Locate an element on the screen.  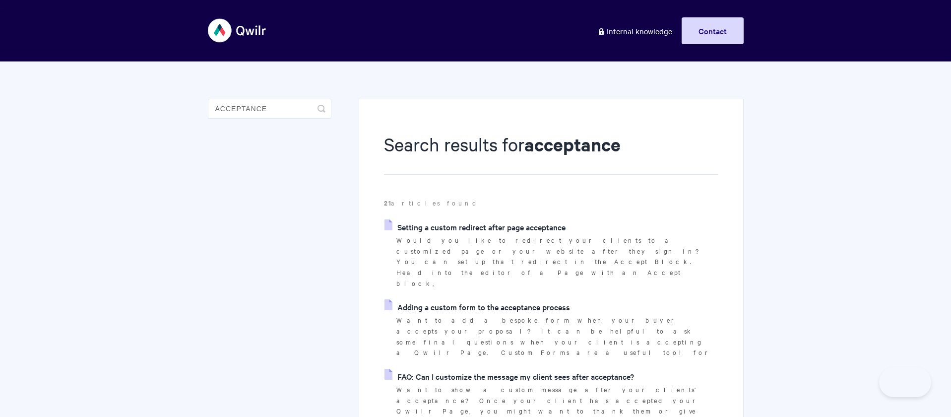
a: Adding a custom form to the acceptance process is located at coordinates (477, 307).